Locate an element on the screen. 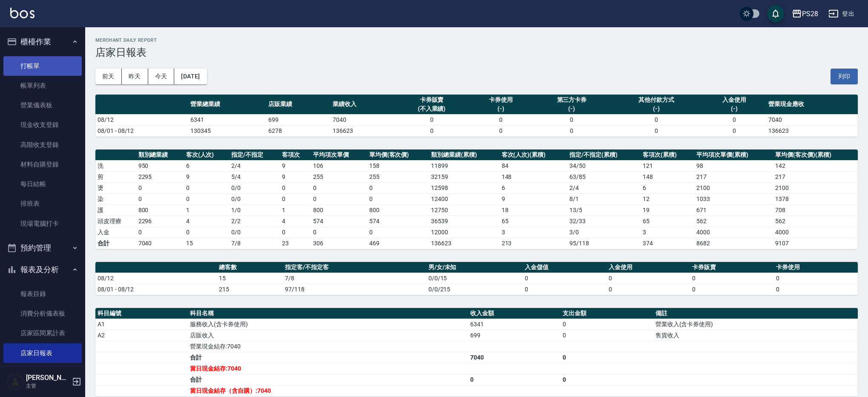  td: 562 is located at coordinates (815, 221).